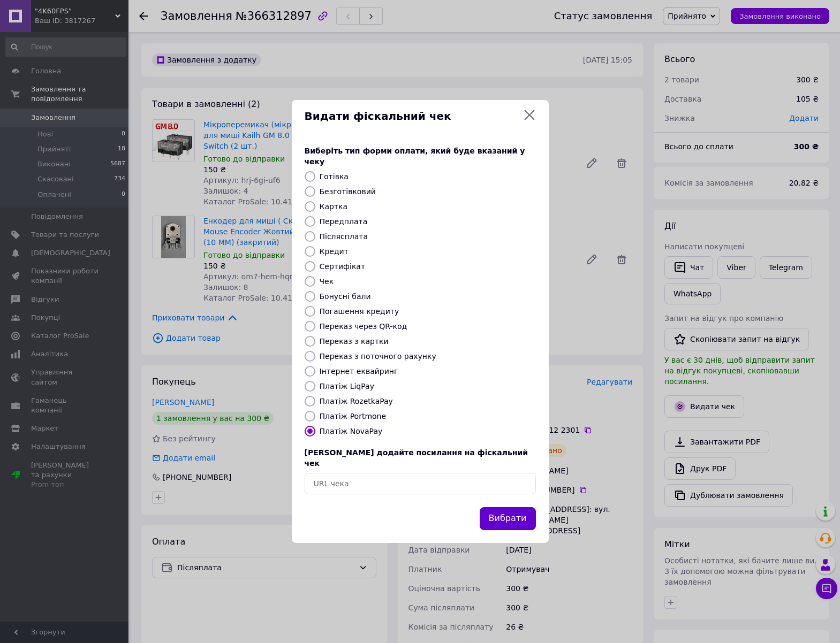 This screenshot has height=643, width=840. I want to click on label: Картка, so click(333, 206).